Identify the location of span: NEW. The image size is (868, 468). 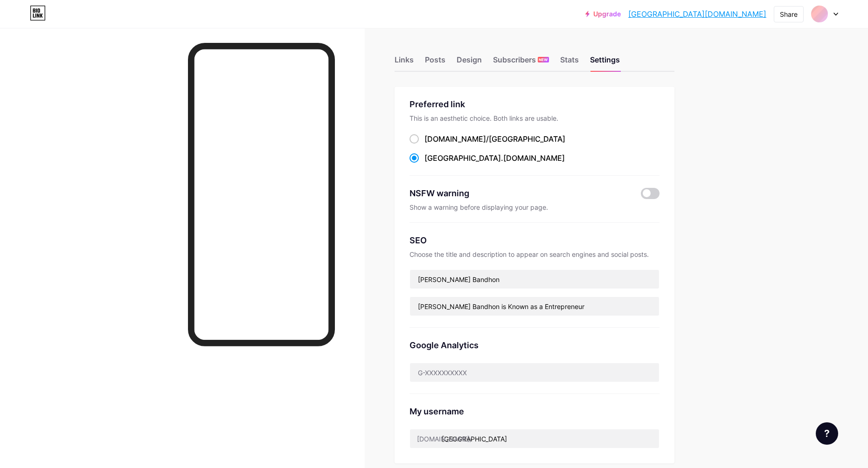
(543, 60).